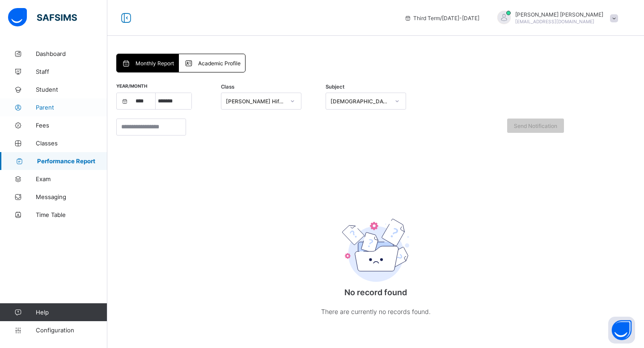 The width and height of the screenshot is (644, 348). Describe the element at coordinates (71, 90) in the screenshot. I see `span: Student` at that location.